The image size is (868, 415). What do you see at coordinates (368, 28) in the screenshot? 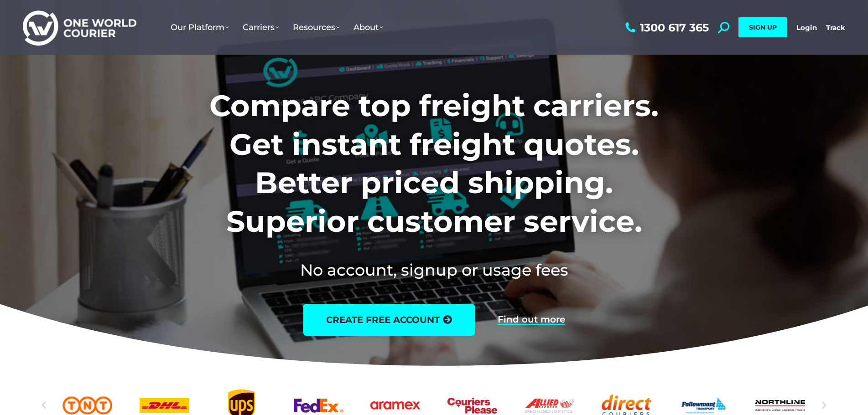
I see `a: About` at bounding box center [368, 28].